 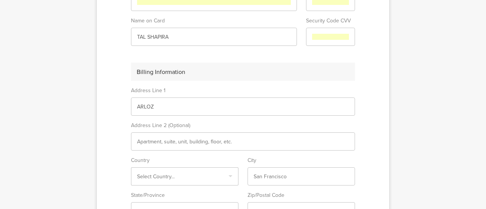 What do you see at coordinates (301, 194) in the screenshot?
I see `sg-form-field-title: Zip/Postal Code` at bounding box center [301, 194].